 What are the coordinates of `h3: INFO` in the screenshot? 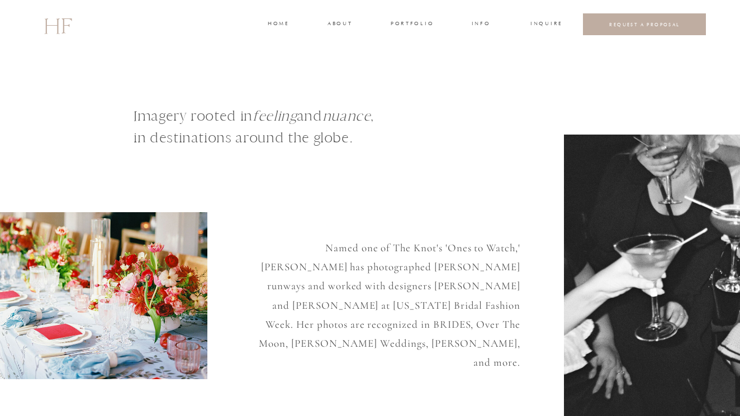 It's located at (480, 25).